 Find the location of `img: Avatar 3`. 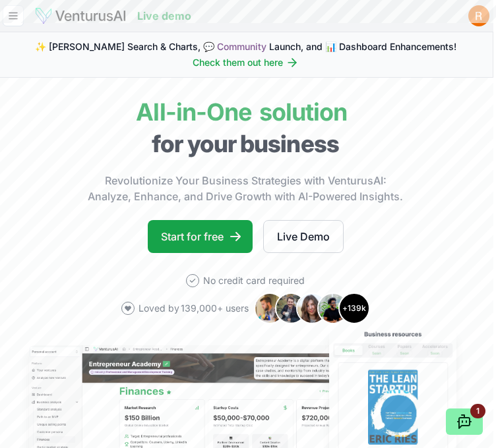

img: Avatar 3 is located at coordinates (311, 309).